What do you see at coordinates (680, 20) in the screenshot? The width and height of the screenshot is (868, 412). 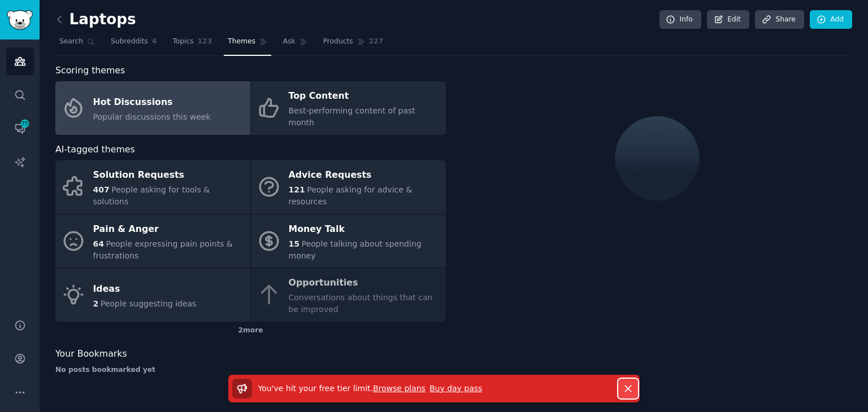 I see `a: Info` at bounding box center [680, 20].